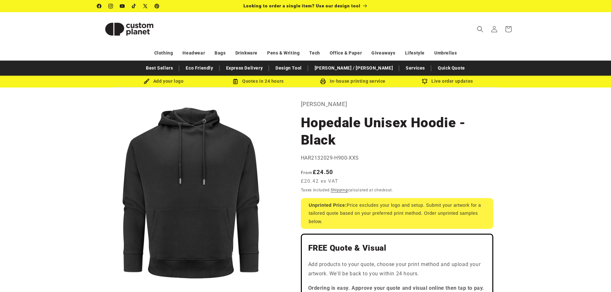 The height and width of the screenshot is (292, 611). Describe the element at coordinates (397, 269) in the screenshot. I see `p: Add products to your quote, choose your print method and upload your artwork. We'll be back to yo...` at that location.